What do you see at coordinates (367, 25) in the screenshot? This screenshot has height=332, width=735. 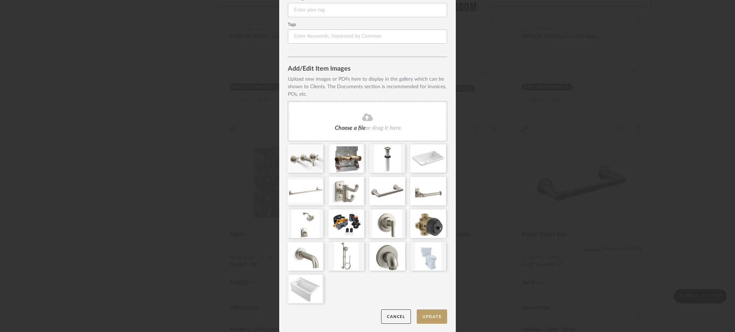 I see `label: Tags` at bounding box center [367, 25].